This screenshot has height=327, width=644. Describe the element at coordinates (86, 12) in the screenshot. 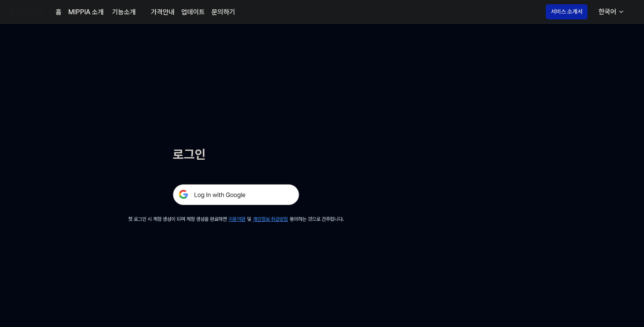

I see `a: MIPPIA 소개` at that location.